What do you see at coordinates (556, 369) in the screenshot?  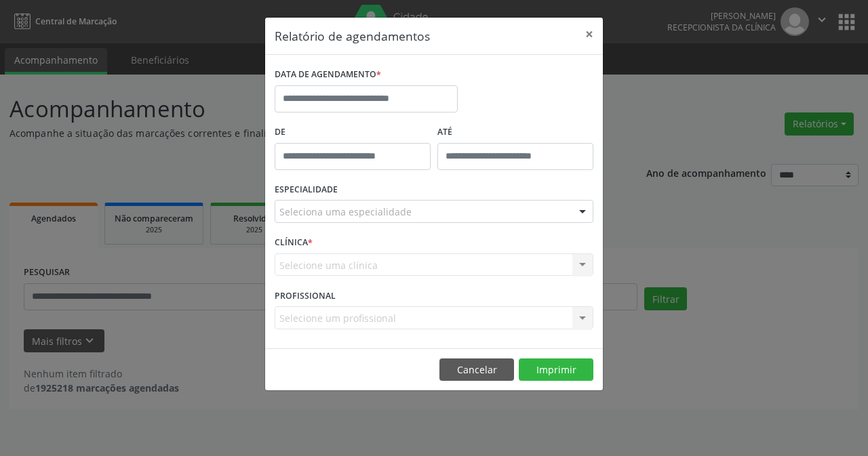 I see `button: Imprimir` at bounding box center [556, 369].